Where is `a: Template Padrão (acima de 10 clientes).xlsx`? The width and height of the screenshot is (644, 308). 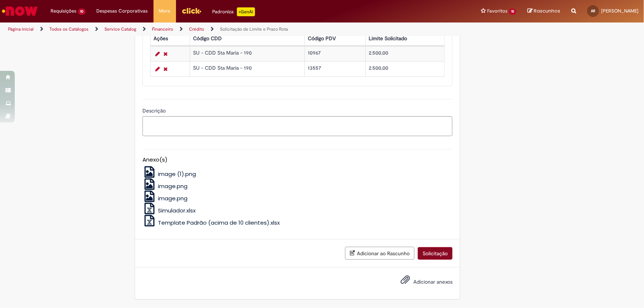
a: Template Padrão (acima de 10 clientes).xlsx is located at coordinates (211, 223).